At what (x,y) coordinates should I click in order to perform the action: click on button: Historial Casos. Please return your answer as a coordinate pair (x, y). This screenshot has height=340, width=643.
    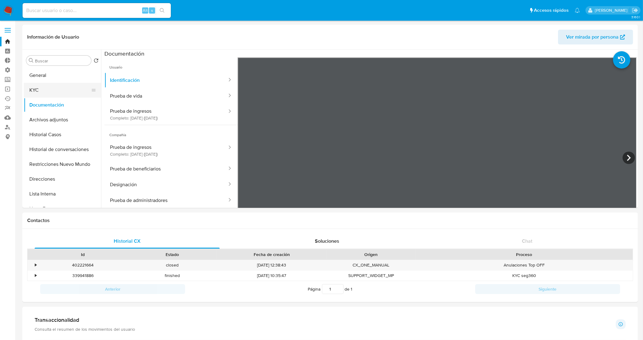
    Looking at the image, I should click on (62, 135).